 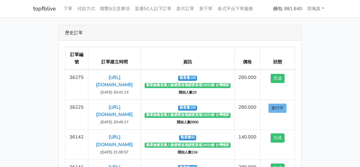 I want to click on a: 聯繫&注意事項, so click(x=115, y=9).